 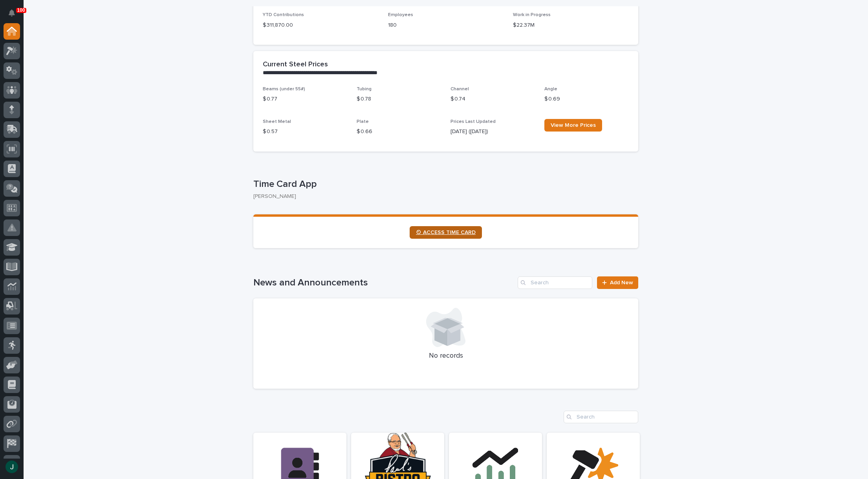 What do you see at coordinates (444, 184) in the screenshot?
I see `p: Time Card App` at bounding box center [444, 184].